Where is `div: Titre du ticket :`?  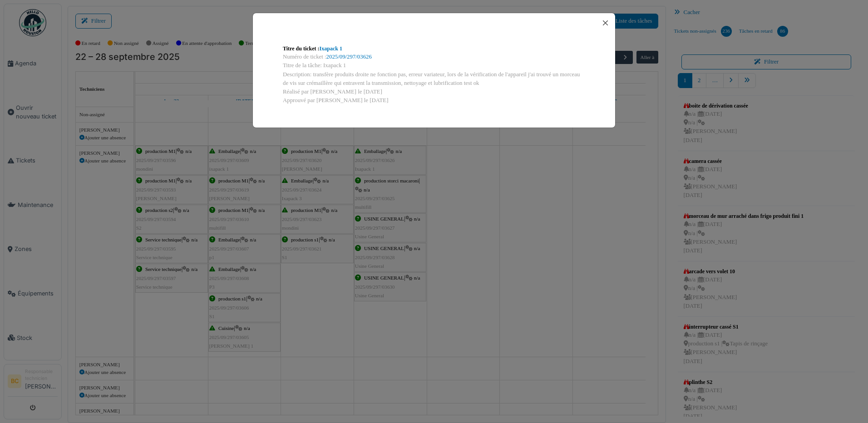
div: Titre du ticket : is located at coordinates (434, 48).